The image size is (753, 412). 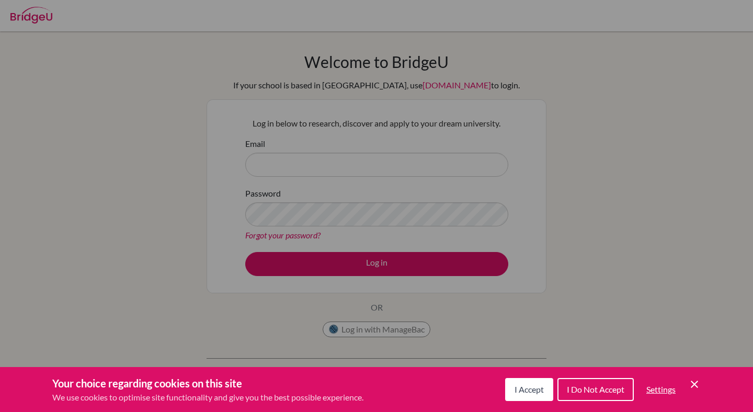 I want to click on h3: Your choice regarding cookies on this site, so click(x=208, y=383).